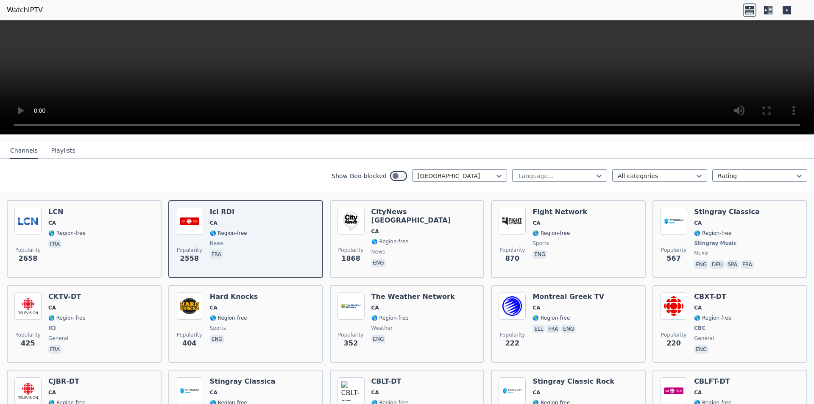  Describe the element at coordinates (229, 212) in the screenshot. I see `h6: Ici RDI` at that location.